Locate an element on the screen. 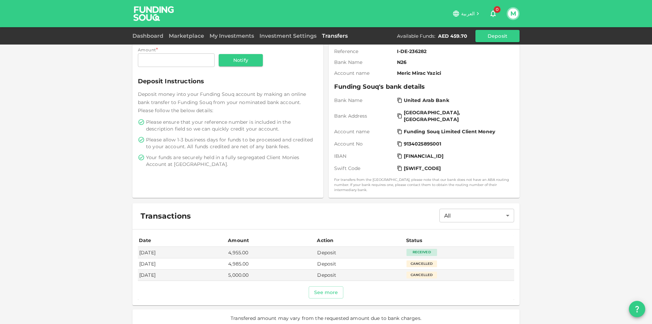  span: Account No is located at coordinates (364, 144).